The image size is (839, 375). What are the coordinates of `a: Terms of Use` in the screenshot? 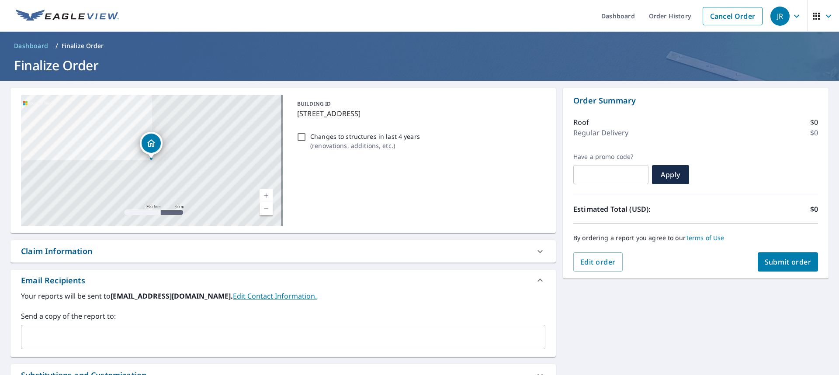 It's located at (705, 238).